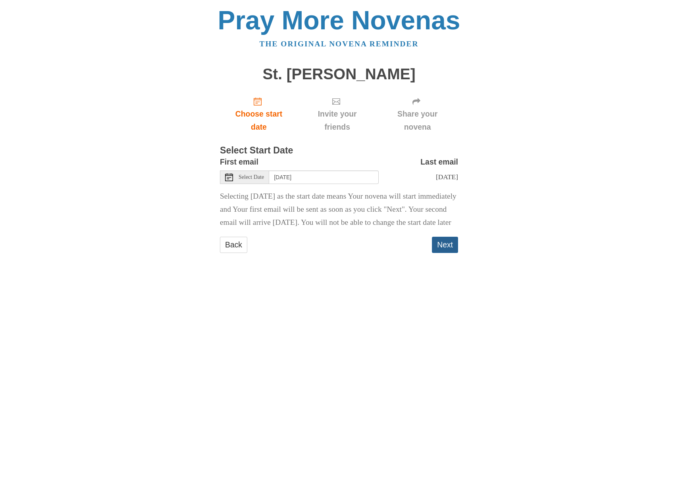 This screenshot has height=477, width=678. What do you see at coordinates (339, 20) in the screenshot?
I see `a: Pray More Novenas` at bounding box center [339, 20].